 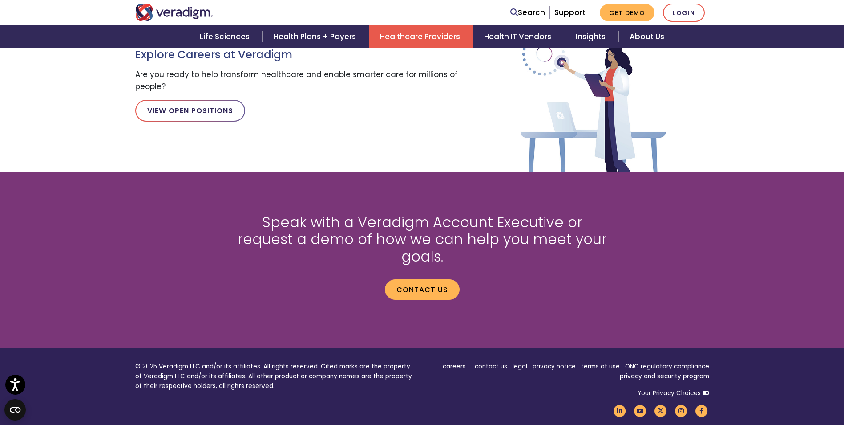 I want to click on a: Insights, so click(x=592, y=36).